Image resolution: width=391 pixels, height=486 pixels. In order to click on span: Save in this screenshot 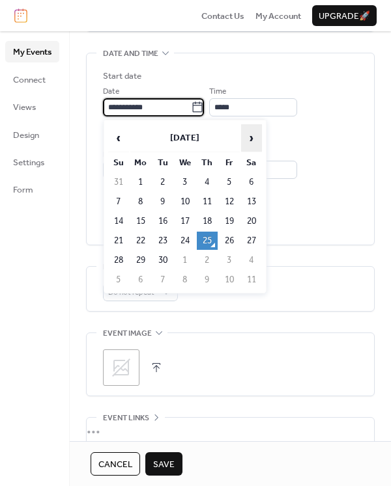, I will do `click(163, 465)`.